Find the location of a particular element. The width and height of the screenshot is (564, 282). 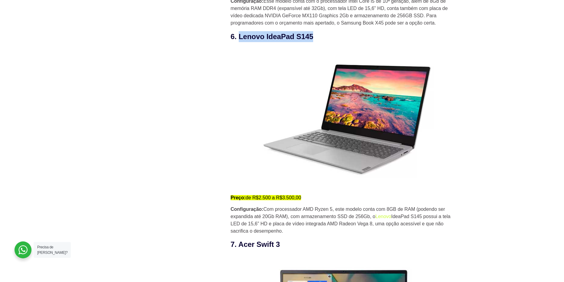

a: Lenovo is located at coordinates (383, 216).